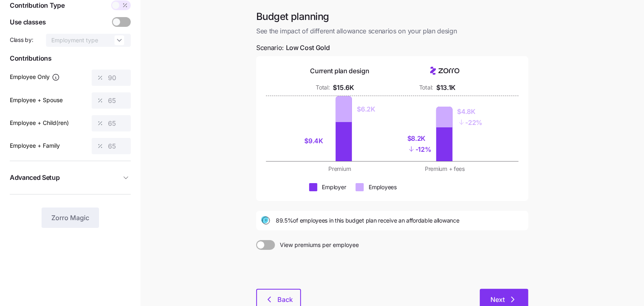 The height and width of the screenshot is (306, 644). Describe the element at coordinates (498, 300) in the screenshot. I see `span: Next` at that location.